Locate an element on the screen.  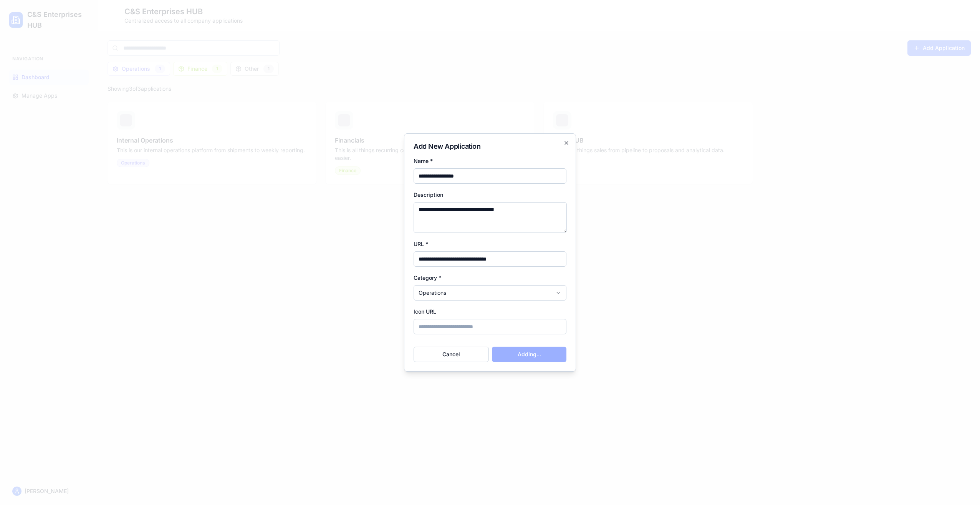
label: Name * is located at coordinates (423, 161).